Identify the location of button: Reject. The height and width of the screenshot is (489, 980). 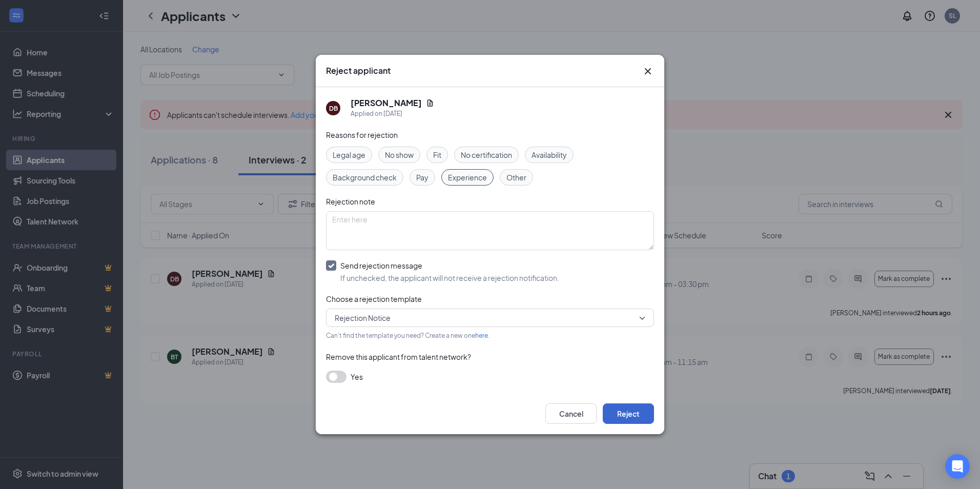
(628, 413).